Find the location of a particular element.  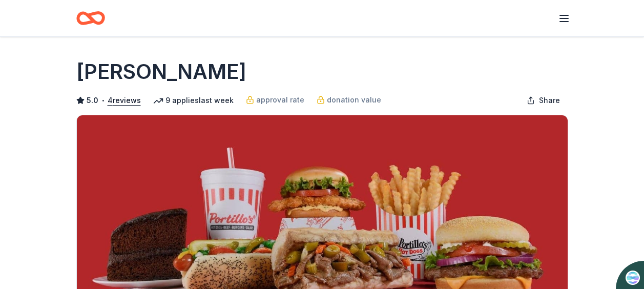

button: Share is located at coordinates (543, 100).